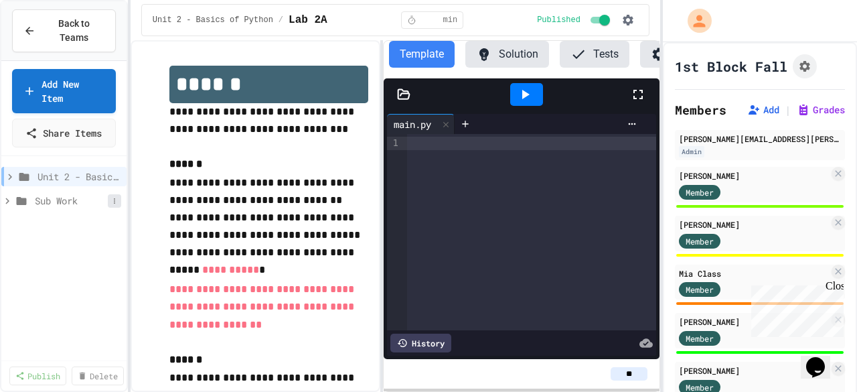  Describe the element at coordinates (754, 273) in the screenshot. I see `div: Mia Class` at that location.